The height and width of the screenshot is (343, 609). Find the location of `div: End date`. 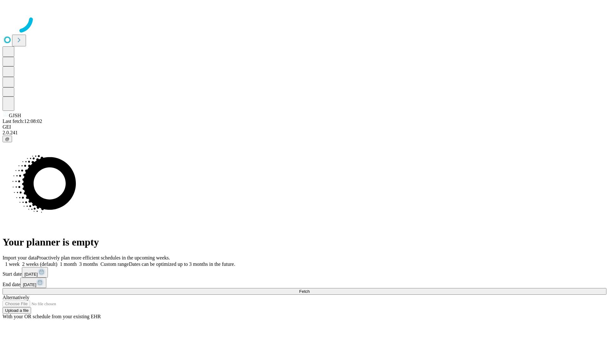

div: End date is located at coordinates (305, 282).